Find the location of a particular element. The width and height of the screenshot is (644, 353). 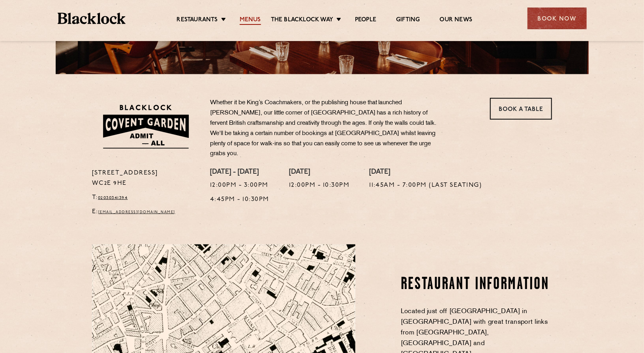

p: E: is located at coordinates (145, 212).